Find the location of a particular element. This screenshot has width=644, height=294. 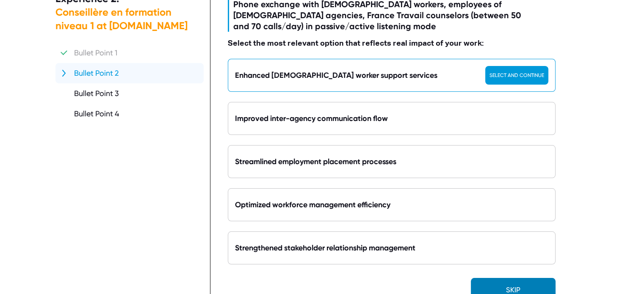

div: Bullet Point 3 is located at coordinates (97, 94).